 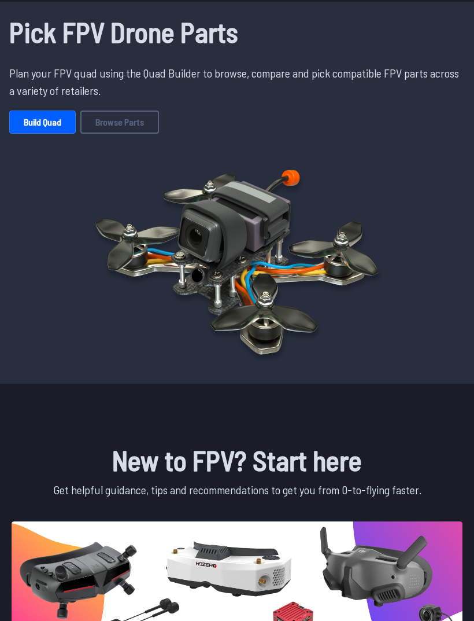 What do you see at coordinates (237, 489) in the screenshot?
I see `p: Get helpful guidance, tips and recommendations to get you from 0-to-flying faster.` at bounding box center [237, 489].